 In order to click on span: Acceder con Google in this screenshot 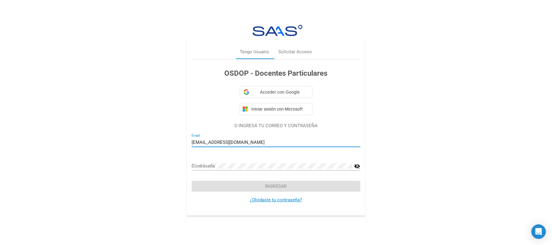, I will do `click(280, 92)`.